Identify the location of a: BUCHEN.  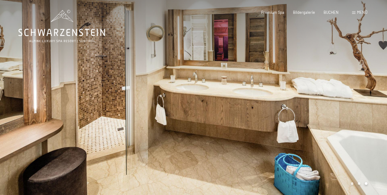
(331, 12).